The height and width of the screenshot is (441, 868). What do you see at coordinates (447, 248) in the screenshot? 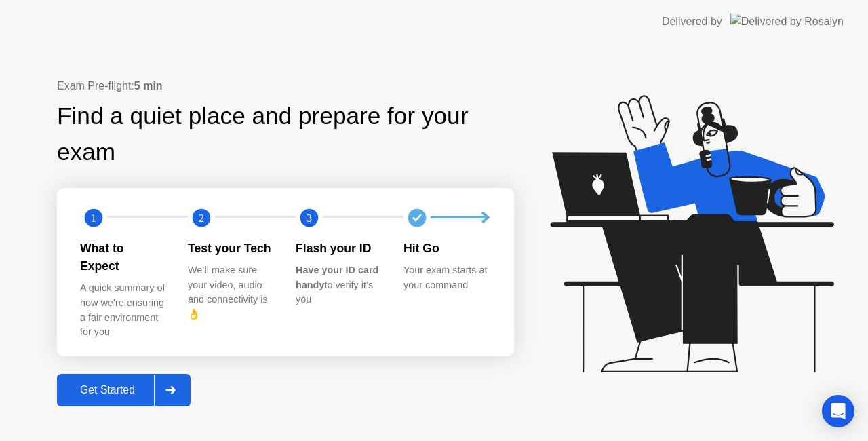
I see `div: Hit Go` at bounding box center [447, 248].